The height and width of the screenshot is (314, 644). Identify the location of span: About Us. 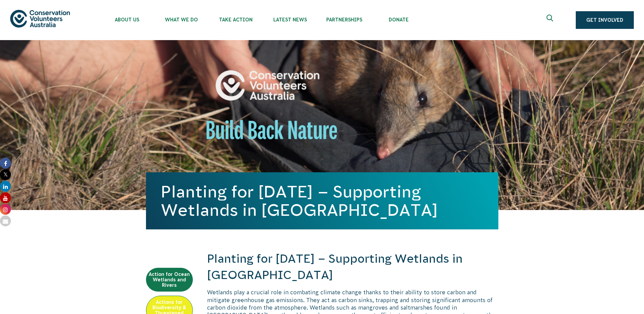
(127, 20).